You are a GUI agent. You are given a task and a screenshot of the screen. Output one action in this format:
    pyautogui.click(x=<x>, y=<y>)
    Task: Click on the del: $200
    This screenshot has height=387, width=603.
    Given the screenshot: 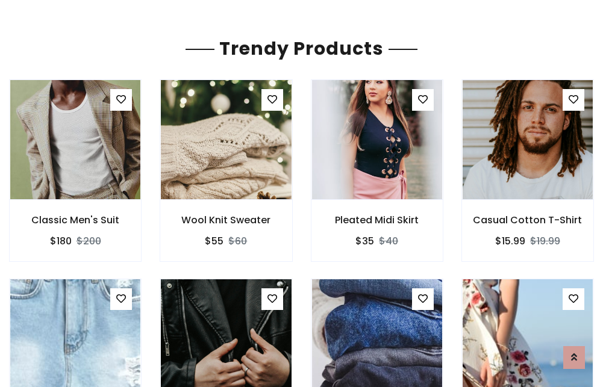 What is the action you would take?
    pyautogui.click(x=89, y=241)
    